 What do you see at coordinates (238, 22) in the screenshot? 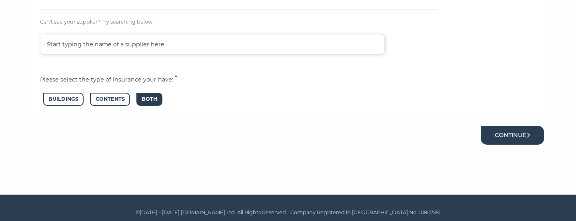
I see `p: Can't see your supplier? Try searching below` at bounding box center [238, 22].